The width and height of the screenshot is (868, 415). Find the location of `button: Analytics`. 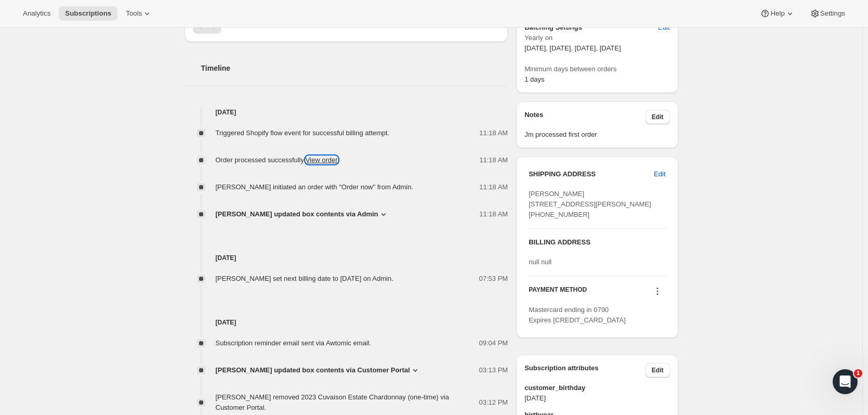

button: Analytics is located at coordinates (37, 14).